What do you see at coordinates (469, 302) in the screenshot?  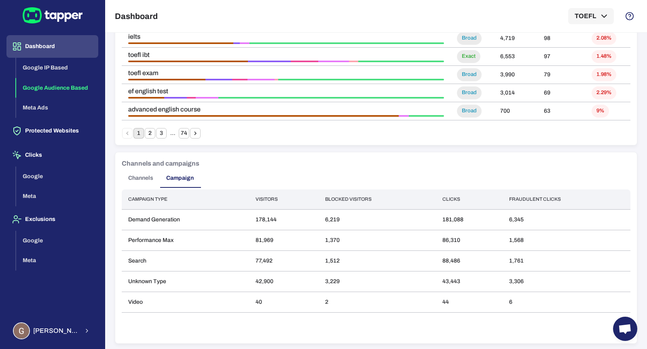 I see `td: 44` at bounding box center [469, 302].